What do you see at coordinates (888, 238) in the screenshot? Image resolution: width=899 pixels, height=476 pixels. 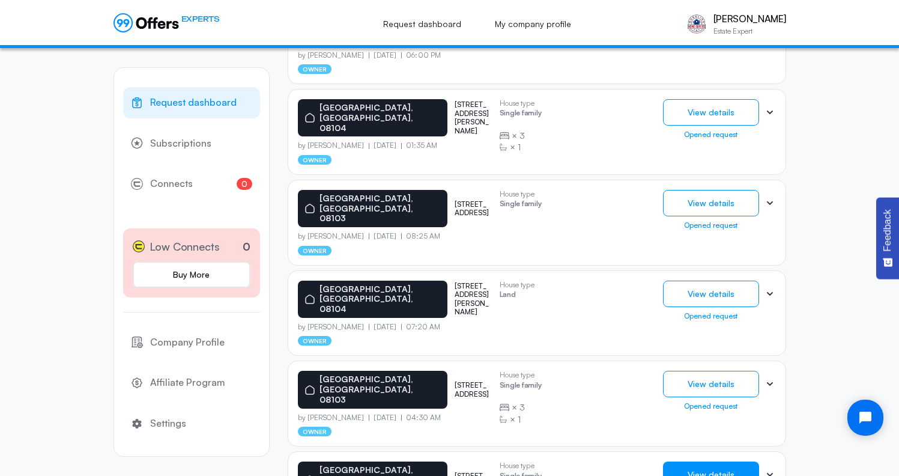 I see `button: Feedback - Show survey` at bounding box center [888, 238].